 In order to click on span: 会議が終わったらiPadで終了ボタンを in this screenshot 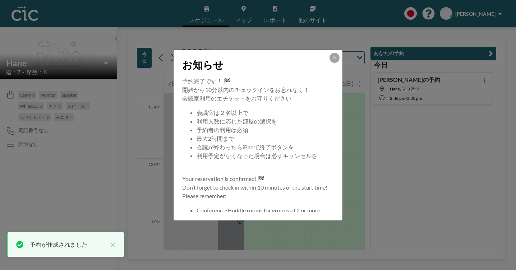, I will do `click(245, 147)`.